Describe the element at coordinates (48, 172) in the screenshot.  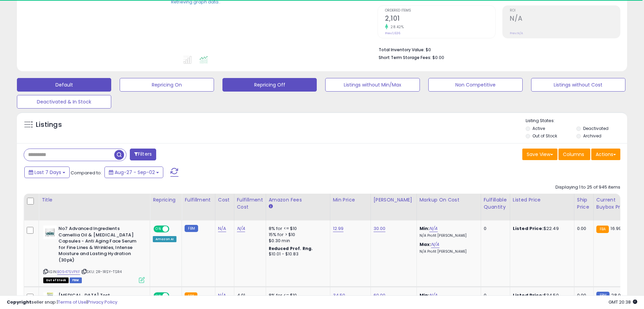
I see `span: Last 7 Days` at that location.